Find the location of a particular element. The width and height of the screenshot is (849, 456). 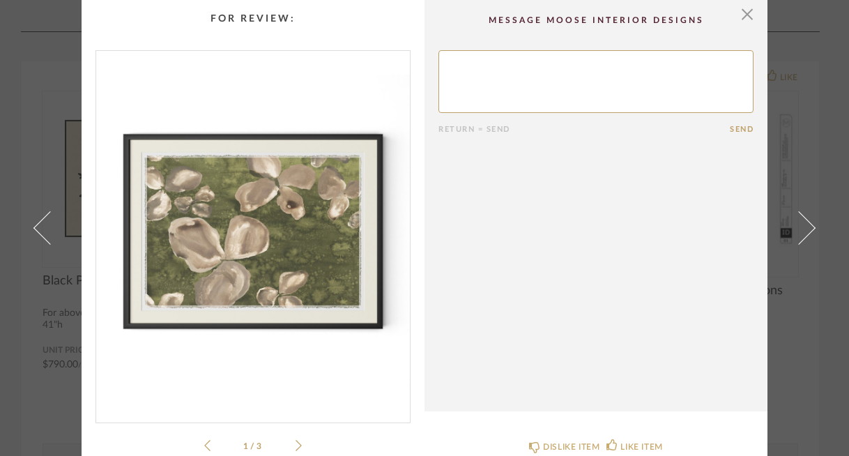

div: 0 is located at coordinates (253, 231).